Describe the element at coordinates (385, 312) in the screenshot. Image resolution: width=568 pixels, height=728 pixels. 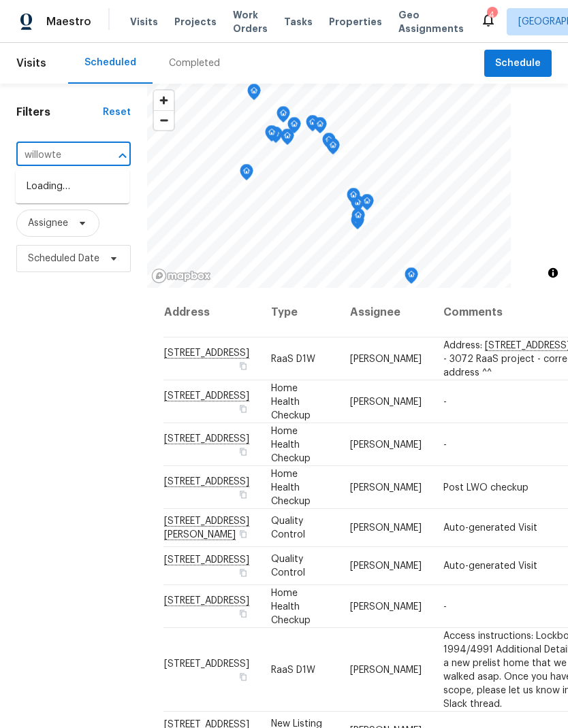
I see `th: Assignee` at that location.